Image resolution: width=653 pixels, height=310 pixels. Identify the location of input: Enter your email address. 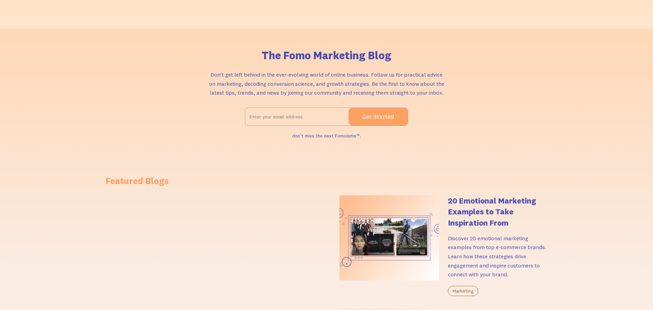
(297, 117).